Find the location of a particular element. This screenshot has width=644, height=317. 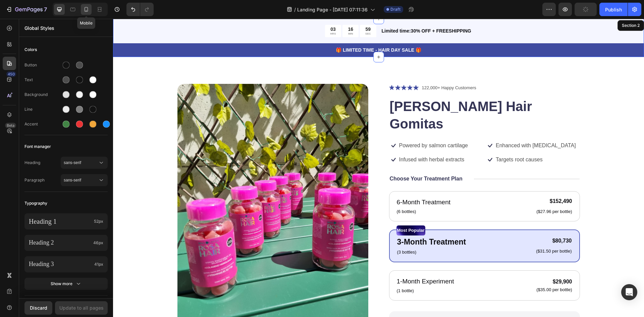

p: 6-Month Treatment is located at coordinates (310, 184).